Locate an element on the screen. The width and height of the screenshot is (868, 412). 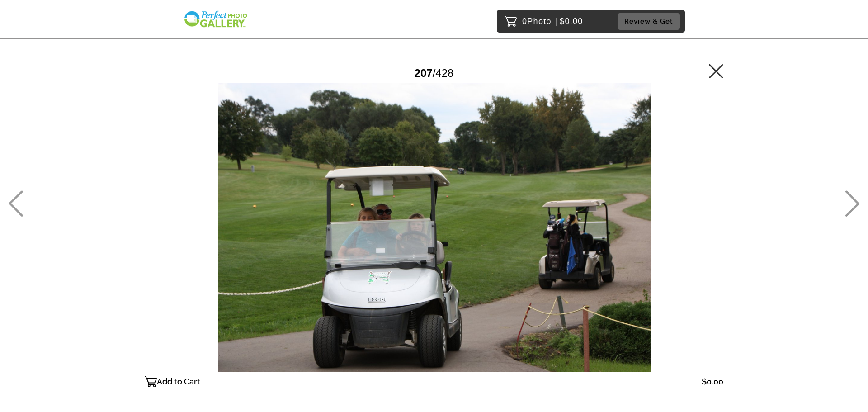
span: Photo is located at coordinates (540, 21).